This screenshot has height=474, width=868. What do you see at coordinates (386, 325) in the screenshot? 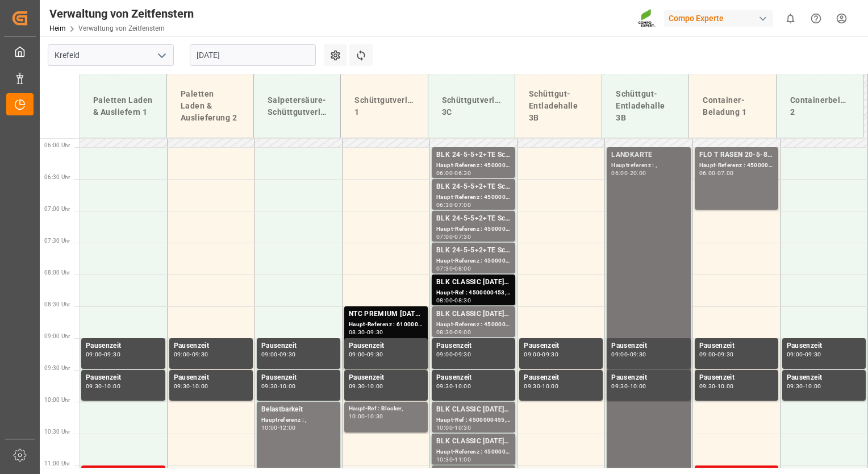
I see `div: Haupt-Referenz : 6100001314, 2000000927;` at bounding box center [386, 325].